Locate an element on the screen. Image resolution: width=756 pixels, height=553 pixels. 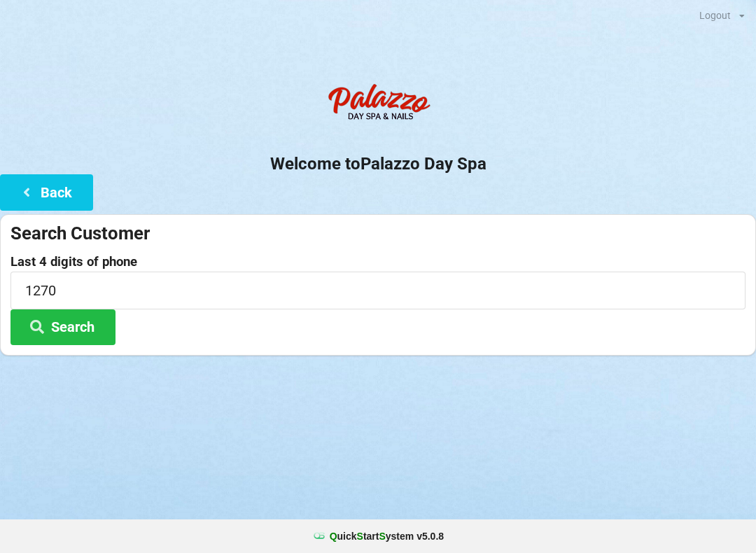
span: Q is located at coordinates (333, 536).